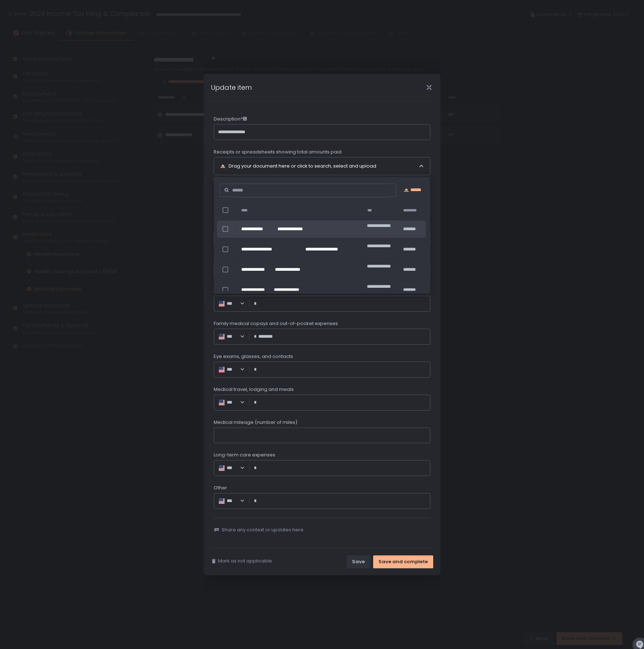  I want to click on span: Family medical copays and out-of-pocket expenses, so click(275, 324).